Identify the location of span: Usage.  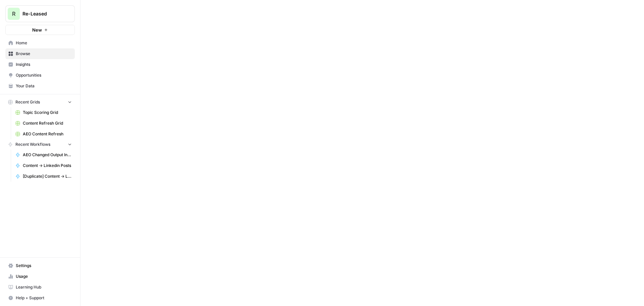
(44, 276).